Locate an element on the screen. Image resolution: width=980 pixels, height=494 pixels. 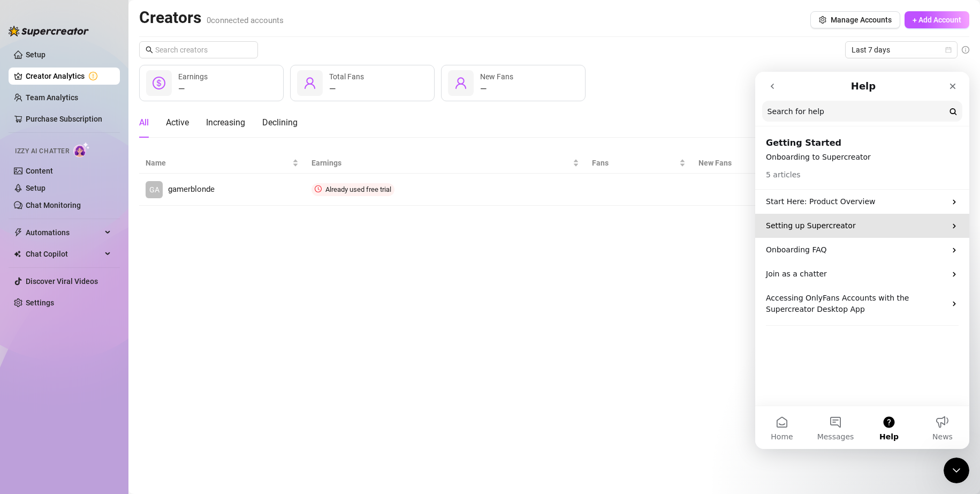
th: Fans is located at coordinates (639, 163).